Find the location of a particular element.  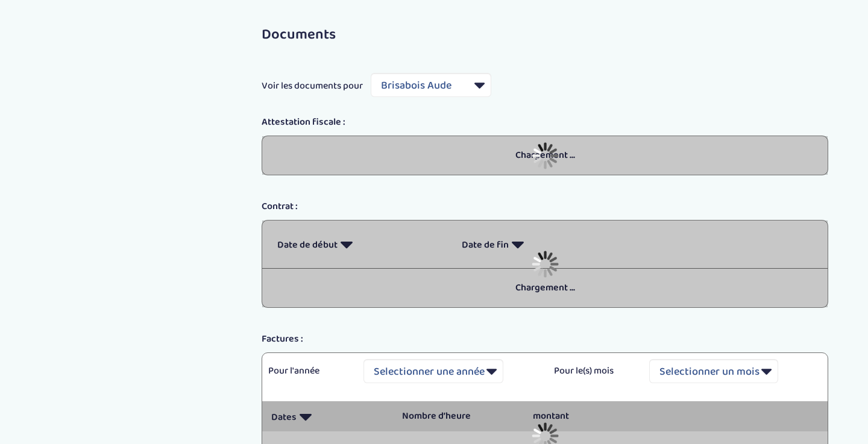

div: Contrat : is located at coordinates (545, 207).